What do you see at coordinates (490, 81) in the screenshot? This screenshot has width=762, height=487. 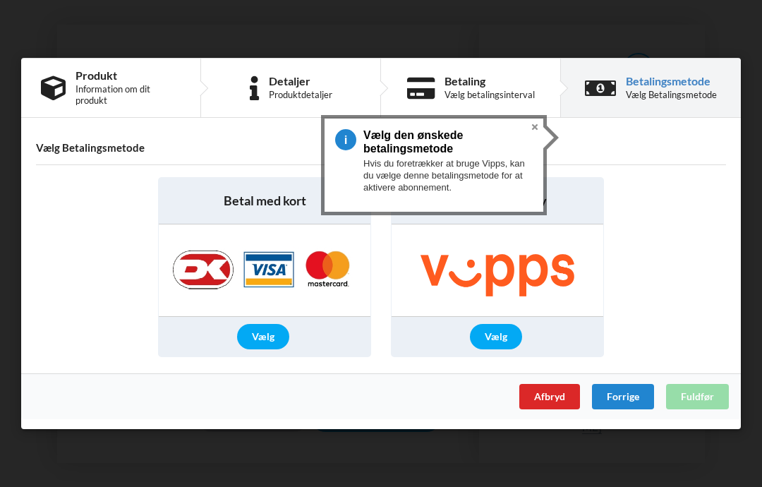 I see `div: Betaling` at bounding box center [490, 81].